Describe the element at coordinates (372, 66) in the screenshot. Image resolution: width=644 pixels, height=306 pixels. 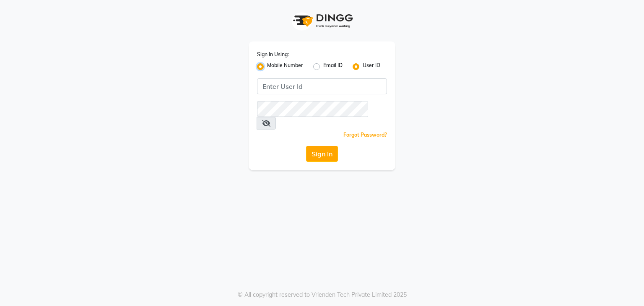
I see `label: User ID` at that location.